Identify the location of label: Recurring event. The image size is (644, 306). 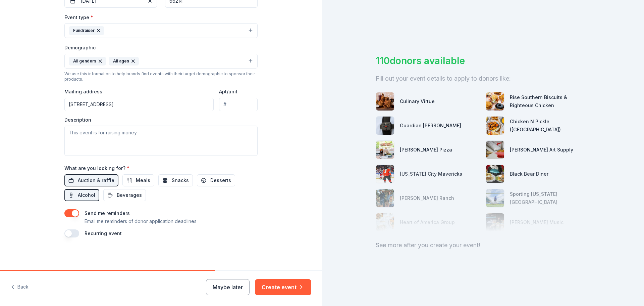
(103, 233).